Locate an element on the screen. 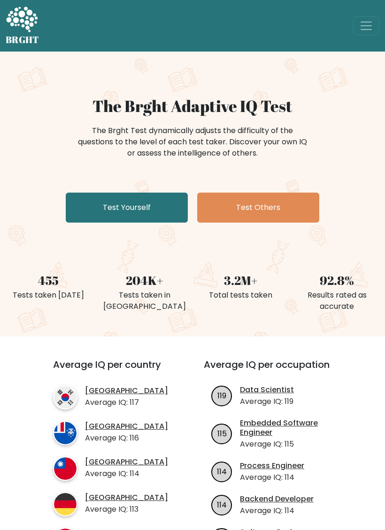 This screenshot has height=530, width=385. p: Average IQ: 116 is located at coordinates (126, 439).